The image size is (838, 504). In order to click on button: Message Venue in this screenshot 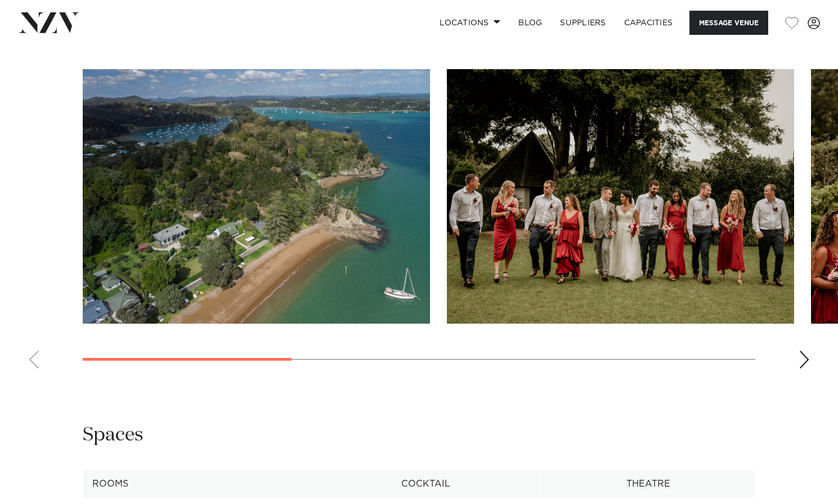, I will do `click(728, 22)`.